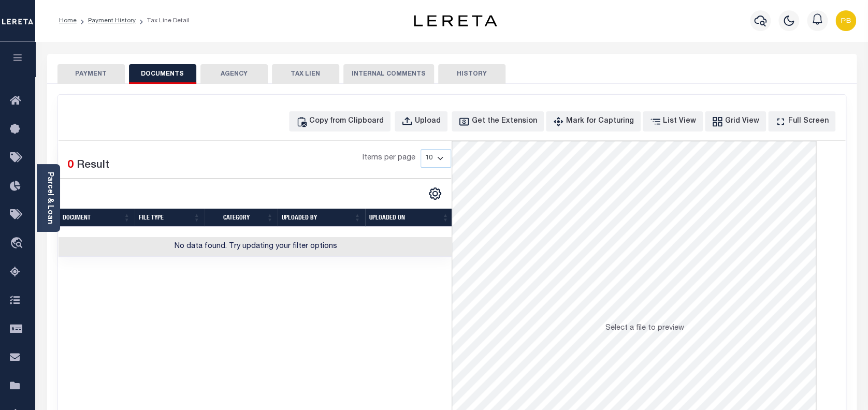  Describe the element at coordinates (339, 121) in the screenshot. I see `button: Copy from Clipboard` at that location.